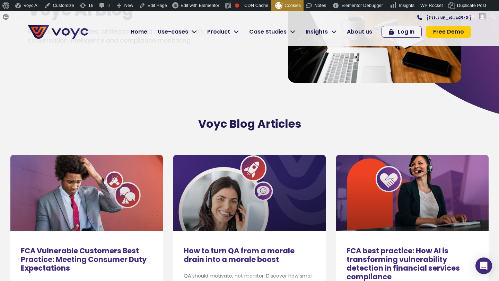  I want to click on a: Insights, so click(321, 32).